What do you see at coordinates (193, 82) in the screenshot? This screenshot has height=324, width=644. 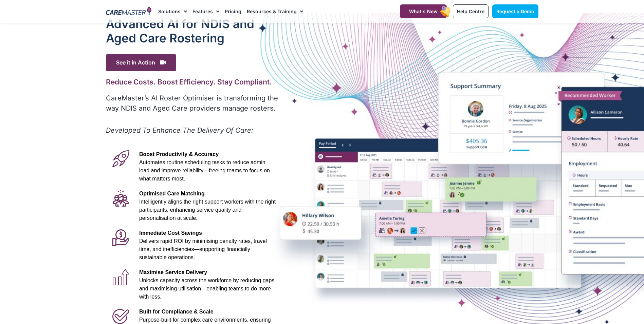 I see `h2: Reduce Costs. Boost Efficiency. Stay Compliant.` at bounding box center [193, 82].